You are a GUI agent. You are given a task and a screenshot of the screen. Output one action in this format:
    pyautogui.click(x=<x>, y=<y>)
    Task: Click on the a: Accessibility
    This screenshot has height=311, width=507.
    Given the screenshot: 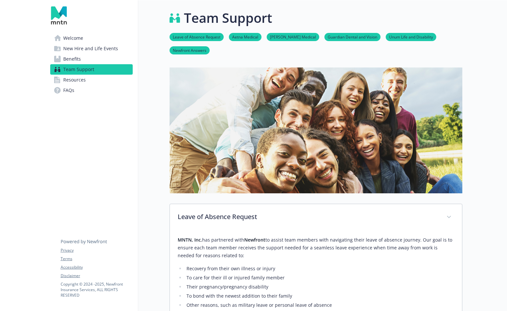 What is the action you would take?
    pyautogui.click(x=97, y=267)
    